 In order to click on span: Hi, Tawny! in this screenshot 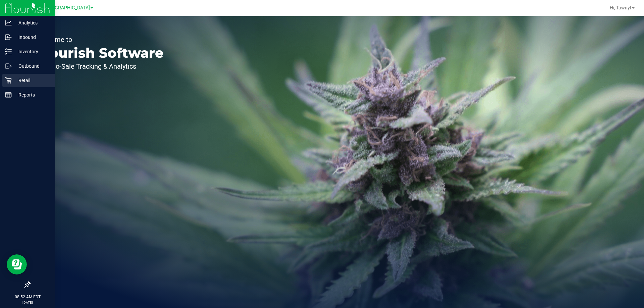, I will do `click(620, 8)`.